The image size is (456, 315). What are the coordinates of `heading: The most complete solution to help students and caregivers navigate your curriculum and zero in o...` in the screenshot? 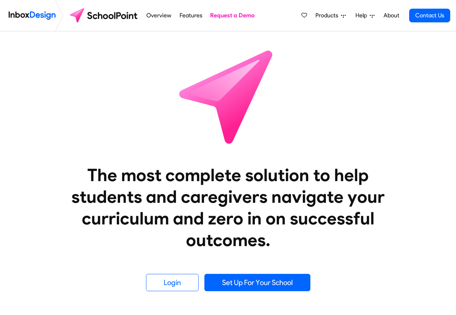 It's located at (228, 207).